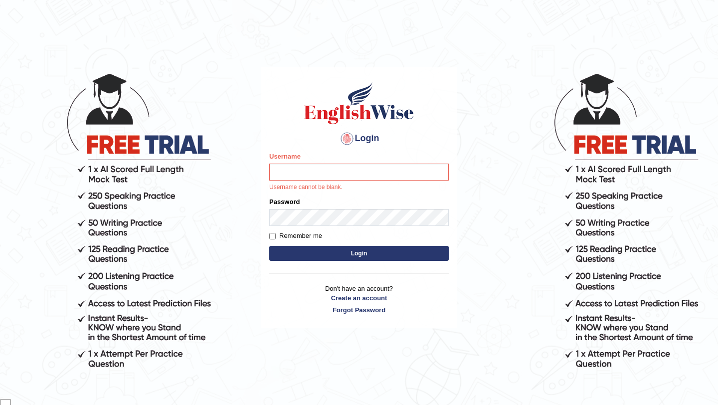 The image size is (718, 405). What do you see at coordinates (284, 201) in the screenshot?
I see `label: Password` at bounding box center [284, 201].